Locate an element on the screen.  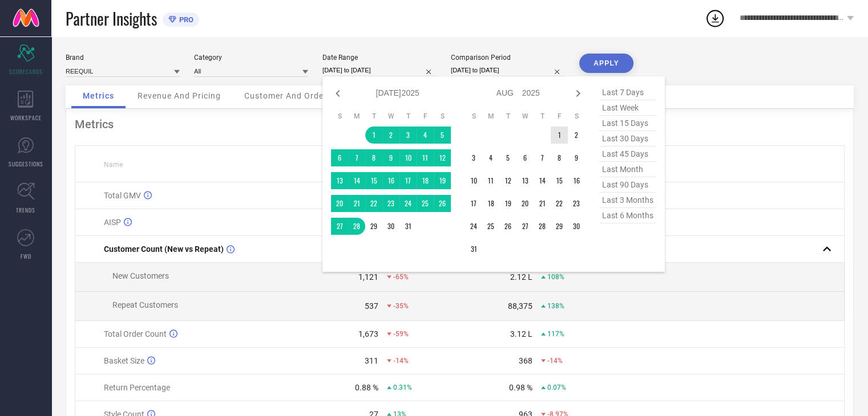
span: last 6 months is located at coordinates (628, 215).